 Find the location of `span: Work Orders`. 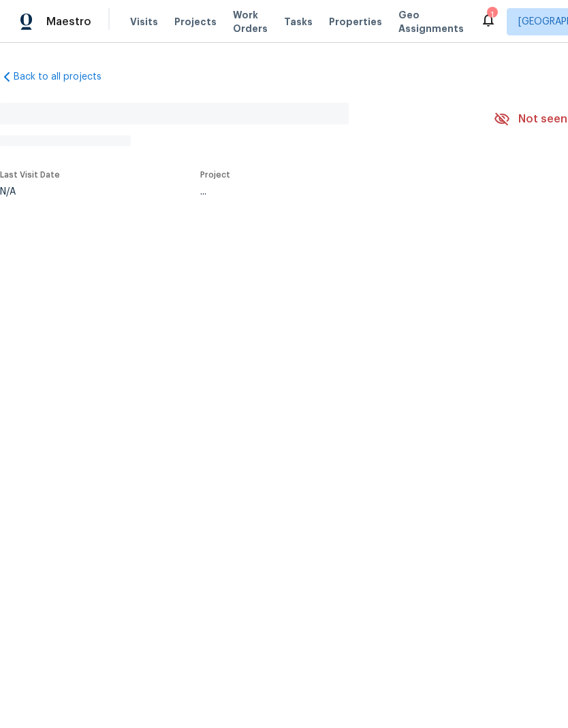

span: Work Orders is located at coordinates (250, 22).